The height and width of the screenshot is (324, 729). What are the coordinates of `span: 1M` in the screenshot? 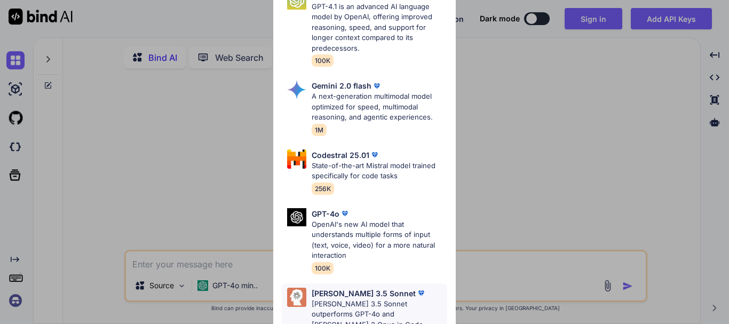 It's located at (319, 130).